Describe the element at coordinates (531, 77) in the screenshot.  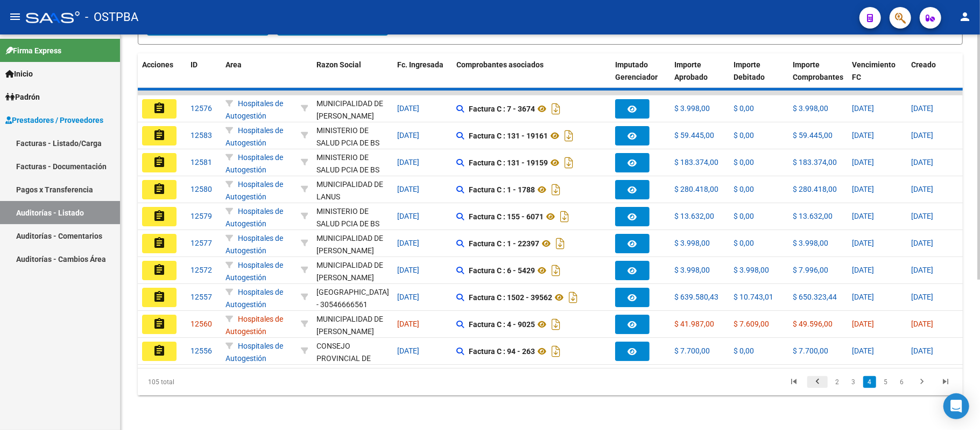
I see `datatable-header-cell: Comprobantes asociados` at that location.